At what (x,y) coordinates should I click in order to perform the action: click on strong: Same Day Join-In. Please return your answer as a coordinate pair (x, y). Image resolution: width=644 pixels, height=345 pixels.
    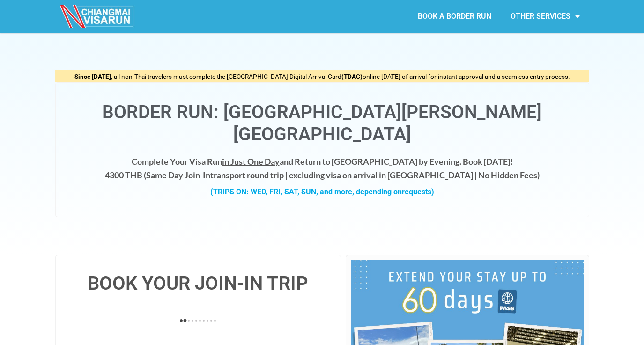
    Looking at the image, I should click on (178, 175).